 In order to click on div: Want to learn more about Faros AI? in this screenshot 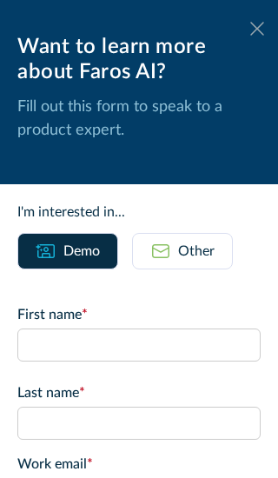, I will do `click(139, 60)`.